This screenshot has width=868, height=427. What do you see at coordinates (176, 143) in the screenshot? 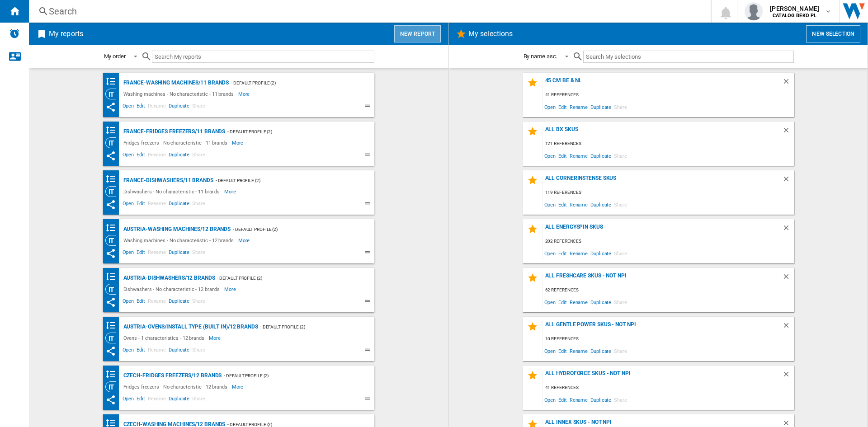
I see `div: Fridges freezers - No characteristic - 11 brands` at bounding box center [176, 143].